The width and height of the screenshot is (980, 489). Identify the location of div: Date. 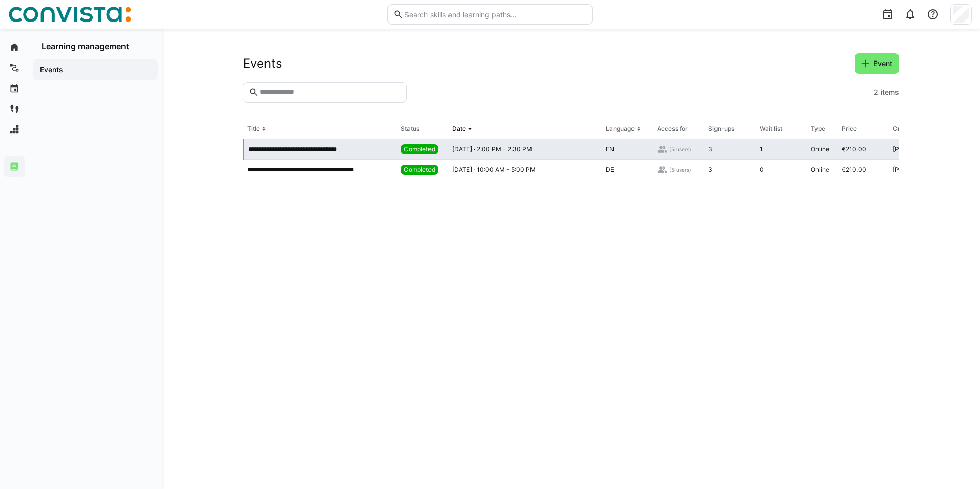
(458, 128).